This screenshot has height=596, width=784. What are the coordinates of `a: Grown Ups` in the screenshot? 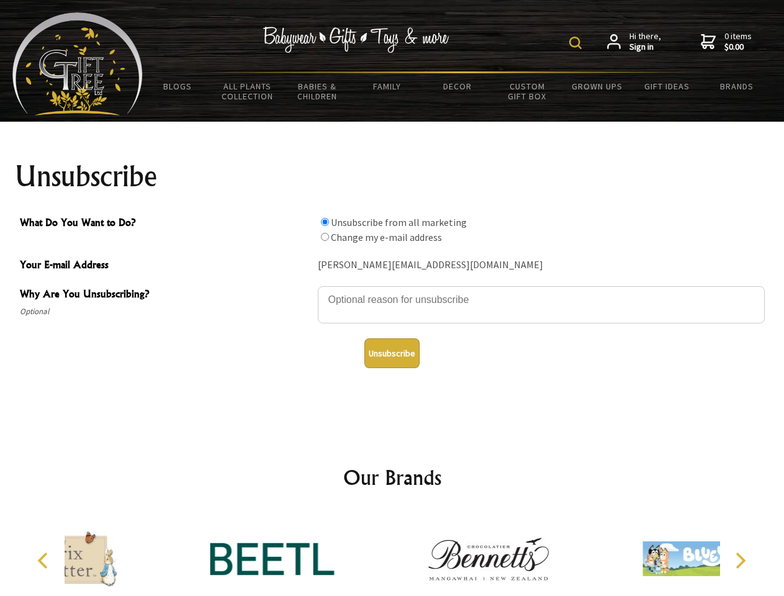 It's located at (597, 86).